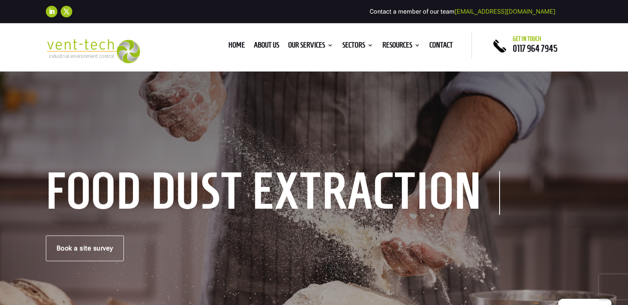 The width and height of the screenshot is (628, 305). What do you see at coordinates (52, 12) in the screenshot?
I see `a: Follow on LinkedIn` at bounding box center [52, 12].